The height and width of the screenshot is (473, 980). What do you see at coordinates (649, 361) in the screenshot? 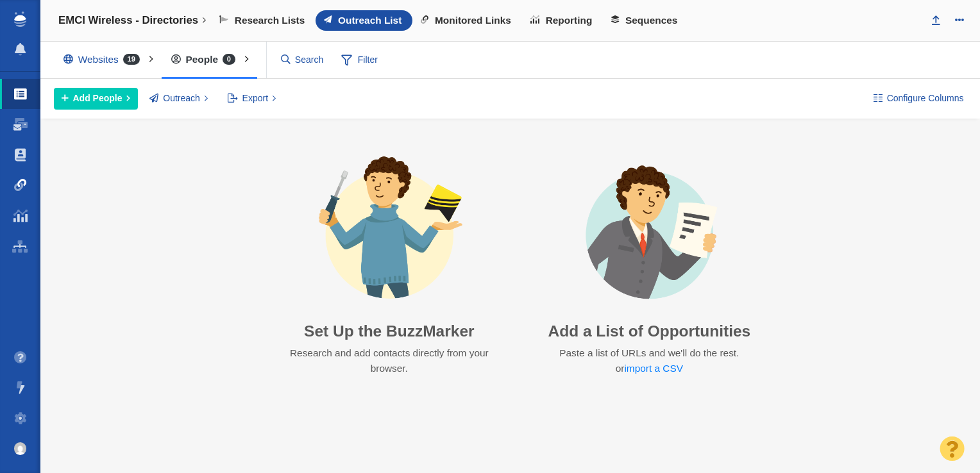
I see `p: Paste a list of URLs and we'll do the rest. or` at bounding box center [649, 361].